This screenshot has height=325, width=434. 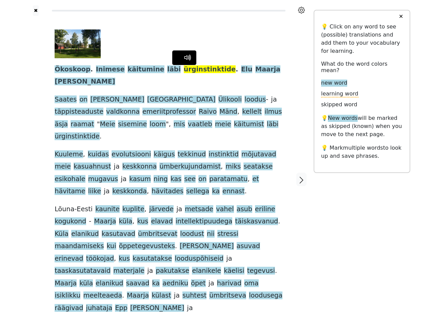 I want to click on span: valdkonna, so click(x=123, y=112).